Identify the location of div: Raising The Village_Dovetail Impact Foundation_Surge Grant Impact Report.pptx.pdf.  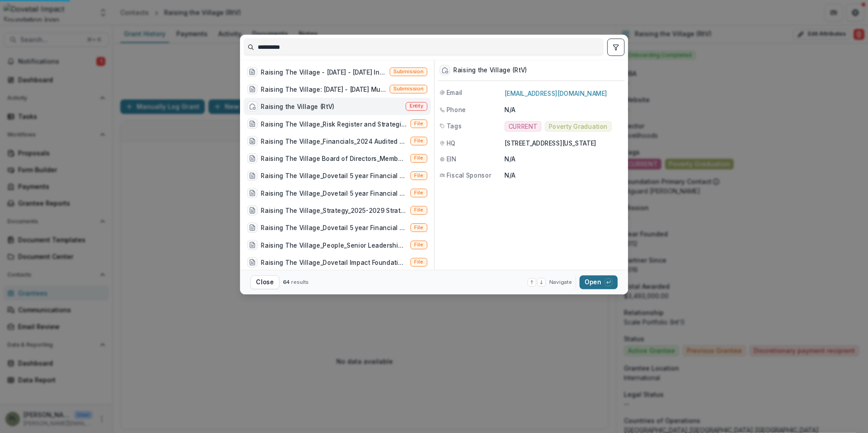
(334, 262).